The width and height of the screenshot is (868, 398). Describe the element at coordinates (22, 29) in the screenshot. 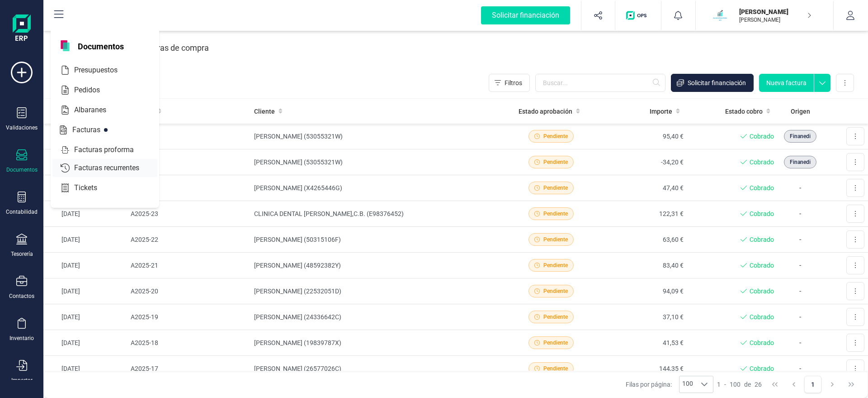

I see `img: Logo Finanedi` at that location.